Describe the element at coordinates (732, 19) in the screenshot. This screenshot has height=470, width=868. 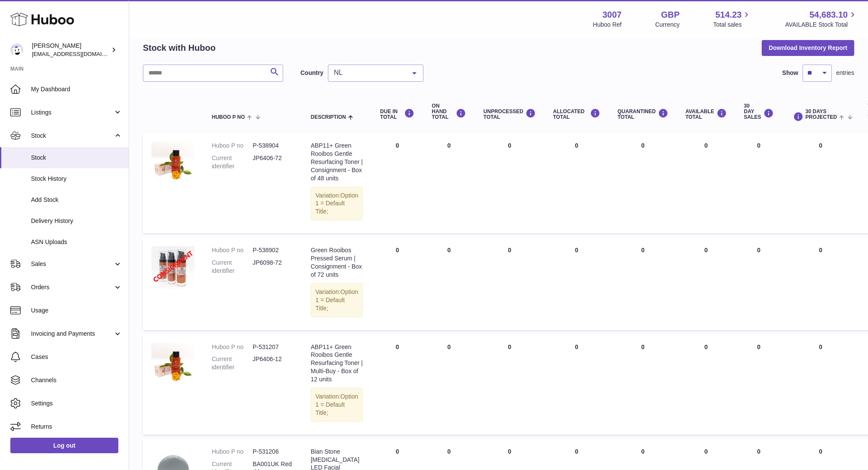
I see `a: 514.23 Total sales` at that location.